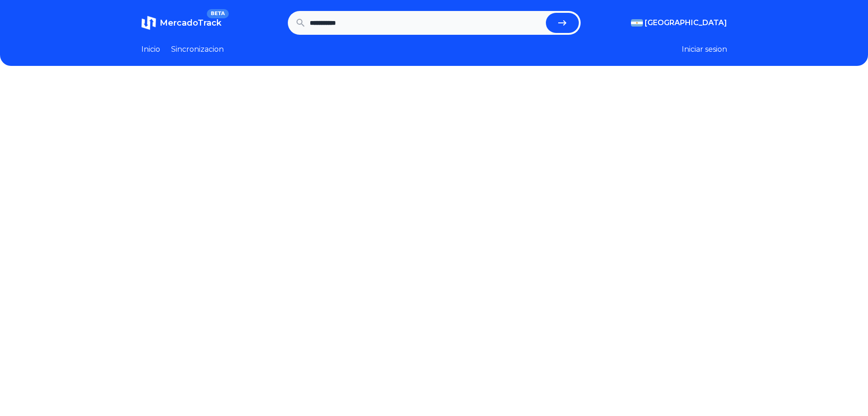 The height and width of the screenshot is (416, 868). I want to click on img: MercadoTrack, so click(149, 23).